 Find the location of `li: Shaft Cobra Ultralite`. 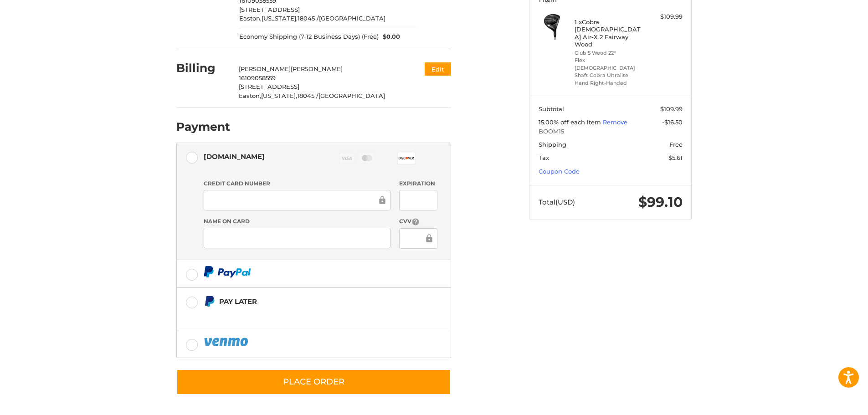

li: Shaft Cobra Ultralite is located at coordinates (609, 75).